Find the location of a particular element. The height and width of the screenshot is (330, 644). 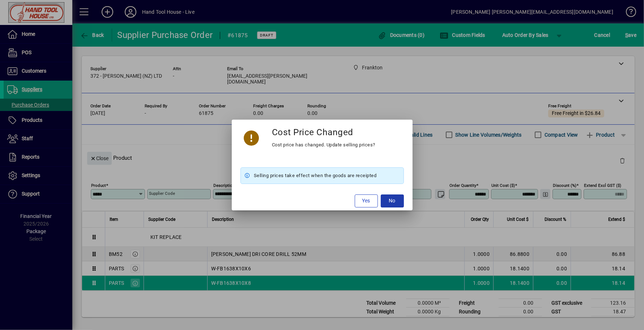

span: Yes is located at coordinates (367, 201).